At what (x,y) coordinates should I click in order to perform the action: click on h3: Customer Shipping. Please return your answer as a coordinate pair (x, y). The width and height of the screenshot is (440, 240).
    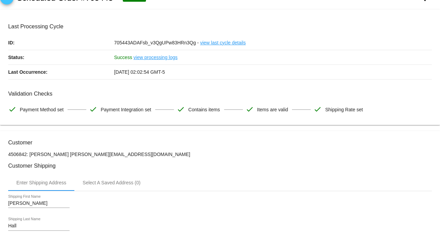
    Looking at the image, I should click on (220, 165).